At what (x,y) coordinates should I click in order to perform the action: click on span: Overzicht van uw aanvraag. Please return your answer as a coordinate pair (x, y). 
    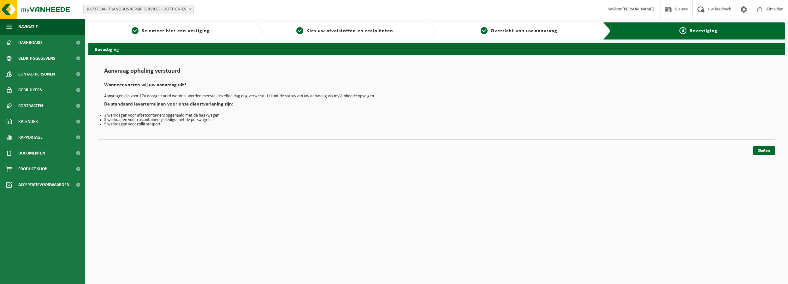
    Looking at the image, I should click on (524, 31).